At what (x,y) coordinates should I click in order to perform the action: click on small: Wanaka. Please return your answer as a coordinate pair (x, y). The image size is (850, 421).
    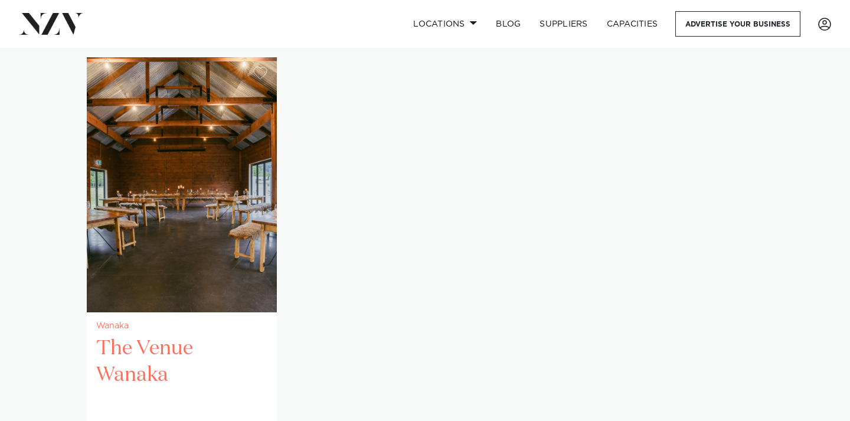
    Looking at the image, I should click on (182, 326).